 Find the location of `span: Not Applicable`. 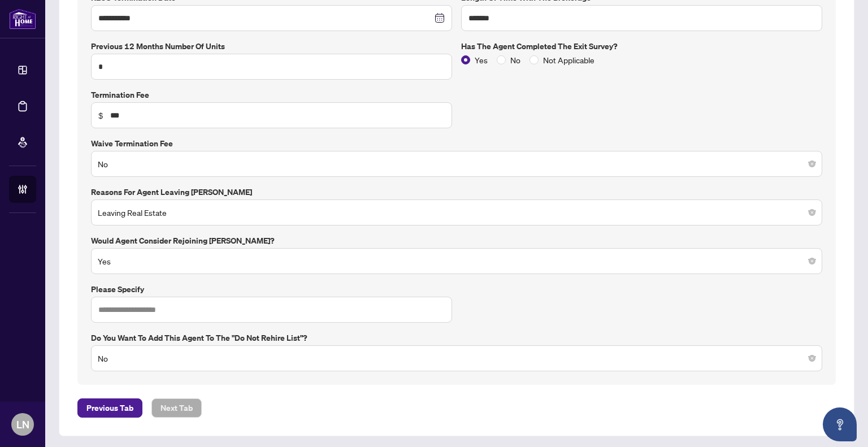

span: Not Applicable is located at coordinates (569, 60).